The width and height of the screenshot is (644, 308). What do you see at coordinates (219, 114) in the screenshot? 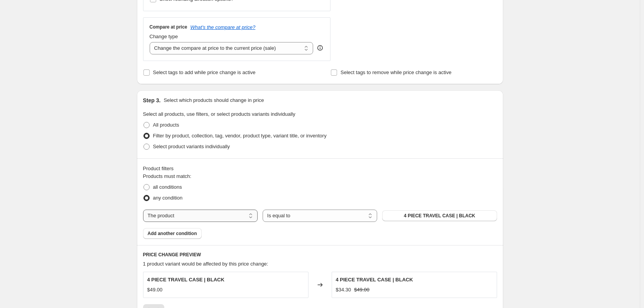
I see `span: Select all products, use filters, or select products variants individually` at bounding box center [219, 114].